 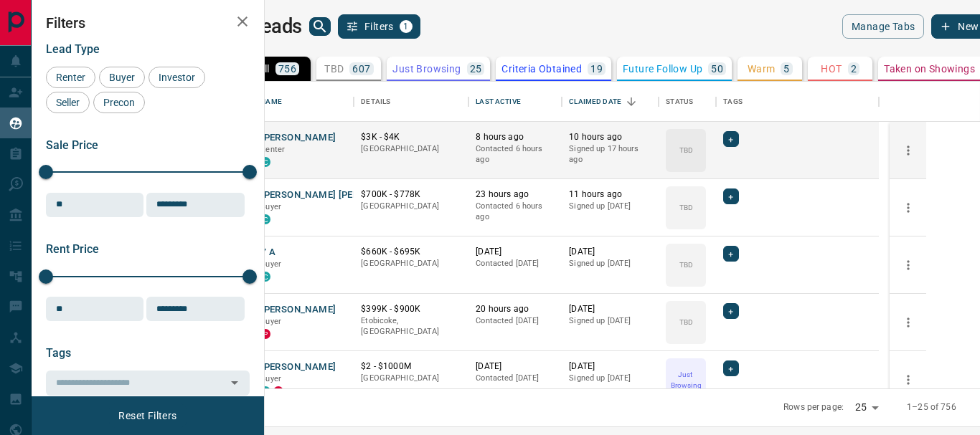 What do you see at coordinates (814, 408) in the screenshot?
I see `p: Rows per page:` at bounding box center [814, 408].